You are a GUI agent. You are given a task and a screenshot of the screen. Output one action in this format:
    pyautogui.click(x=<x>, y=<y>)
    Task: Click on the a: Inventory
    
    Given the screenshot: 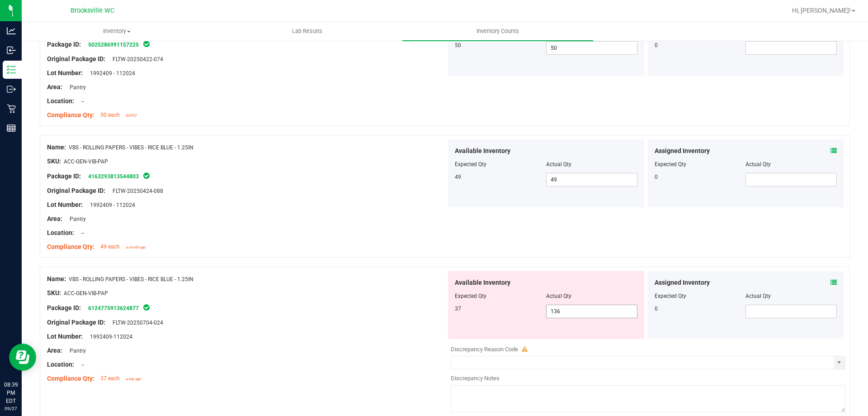 What is the action you would take?
    pyautogui.click(x=117, y=31)
    